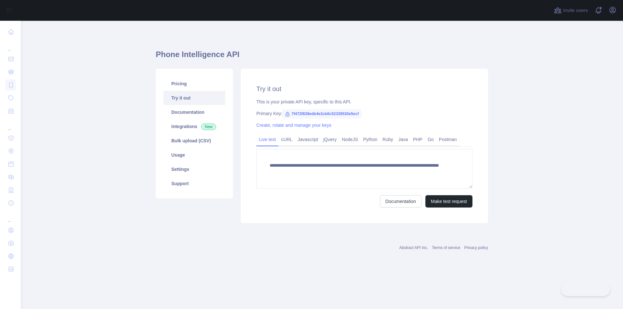  Describe the element at coordinates (364, 89) in the screenshot. I see `h2: Try it out` at that location.